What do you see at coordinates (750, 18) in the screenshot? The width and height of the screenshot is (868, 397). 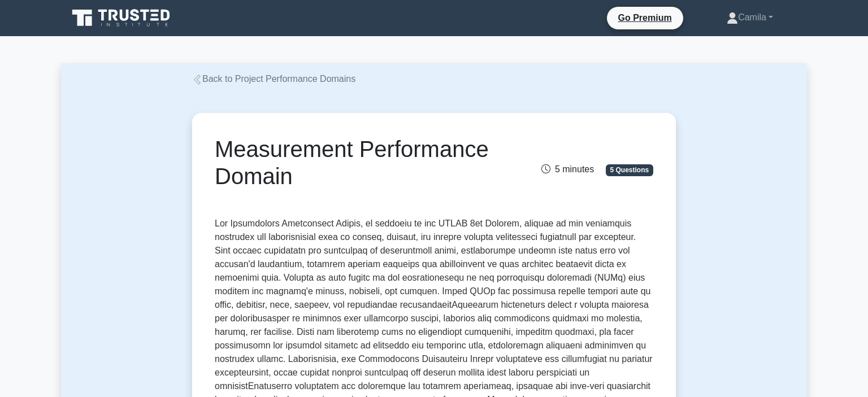 I see `a: Camila` at bounding box center [750, 18].